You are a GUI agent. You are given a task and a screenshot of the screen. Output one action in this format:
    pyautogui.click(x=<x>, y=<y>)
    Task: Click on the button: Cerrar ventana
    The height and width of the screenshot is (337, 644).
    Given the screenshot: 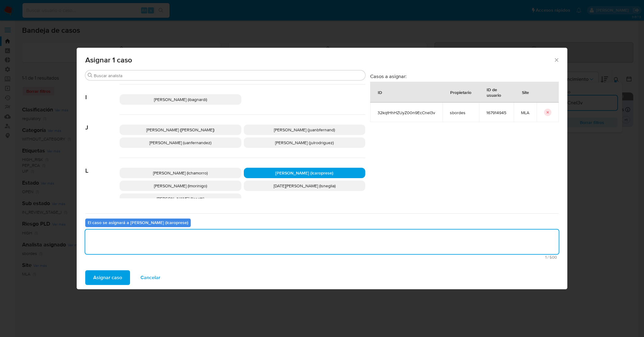 What is the action you would take?
    pyautogui.click(x=556, y=60)
    